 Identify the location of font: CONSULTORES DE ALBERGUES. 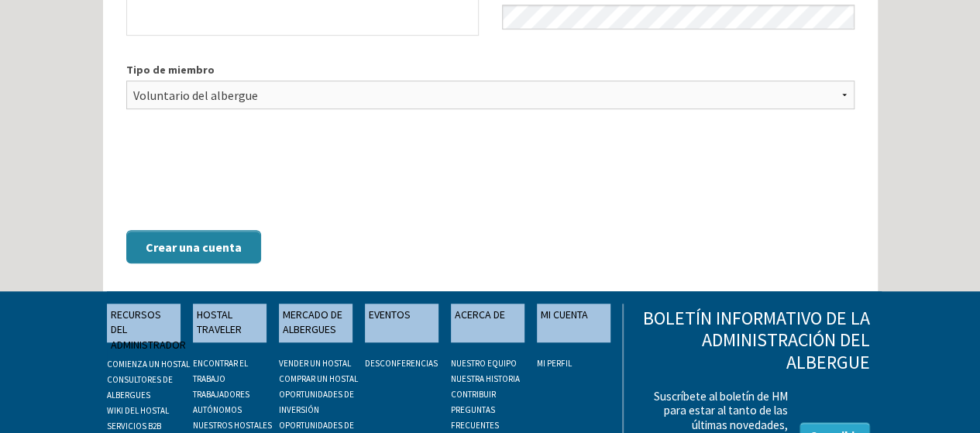
(139, 387).